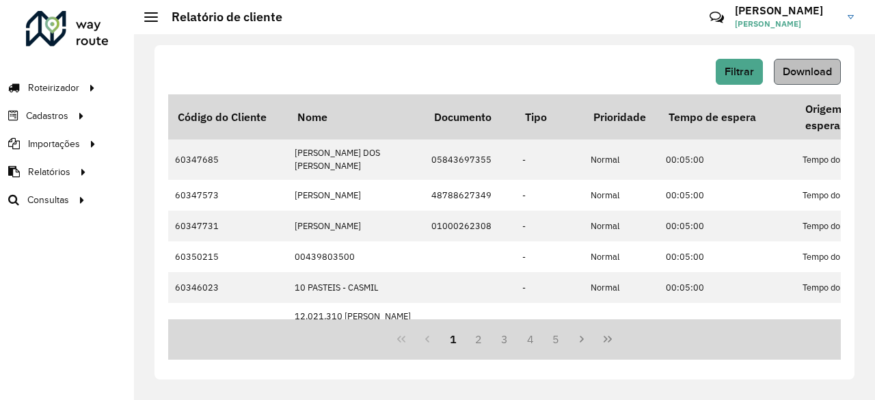 Image resolution: width=875 pixels, height=400 pixels. Describe the element at coordinates (228, 256) in the screenshot. I see `td: 60350215` at that location.